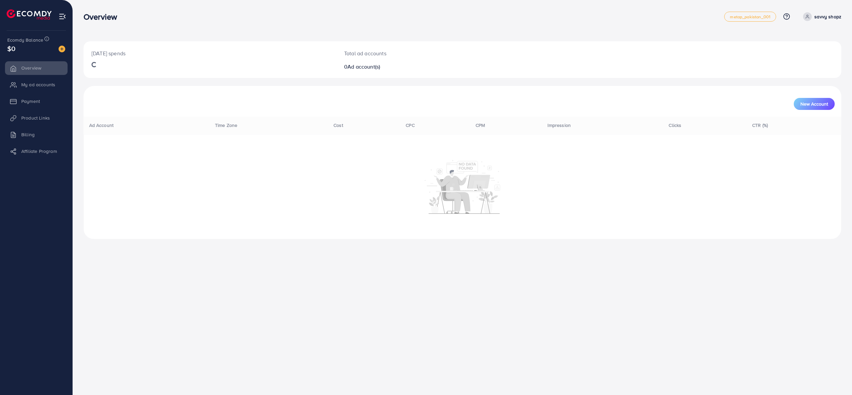 The height and width of the screenshot is (395, 852). I want to click on span: Ad account(s), so click(364, 67).